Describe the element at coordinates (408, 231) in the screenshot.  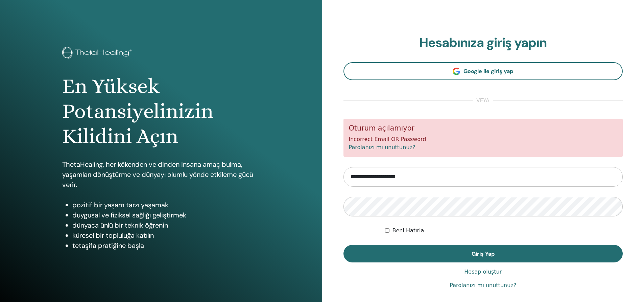
I see `label: Beni Hatırla` at that location.